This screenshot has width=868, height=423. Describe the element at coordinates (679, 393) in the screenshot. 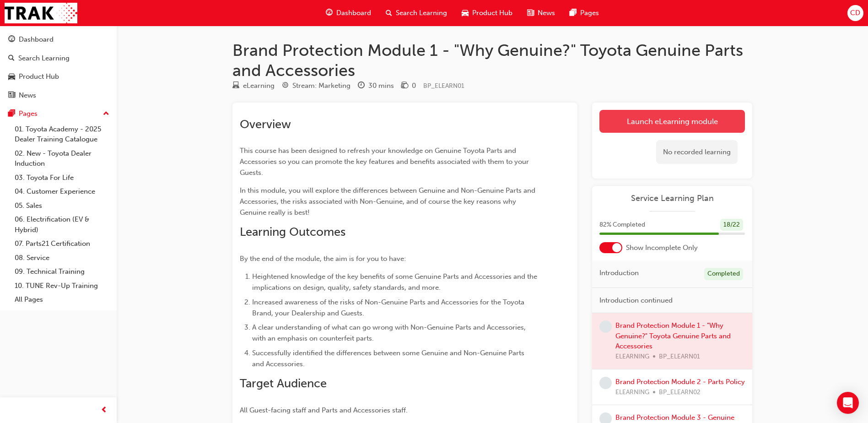

I see `span: BP_ELEARN02` at that location.